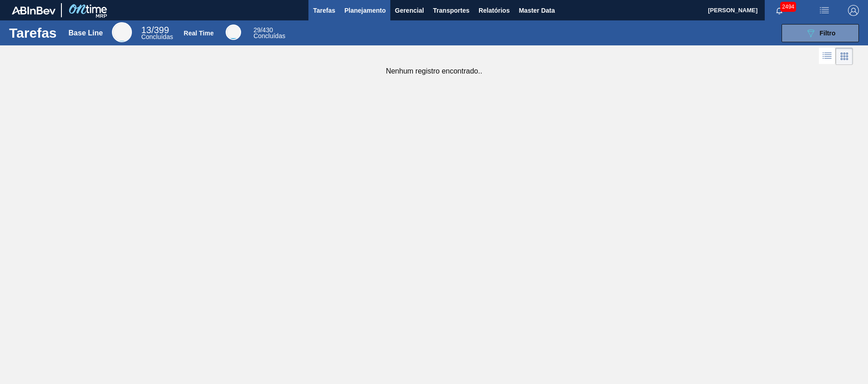  Describe the element at coordinates (779, 11) in the screenshot. I see `button: Notificações` at that location.